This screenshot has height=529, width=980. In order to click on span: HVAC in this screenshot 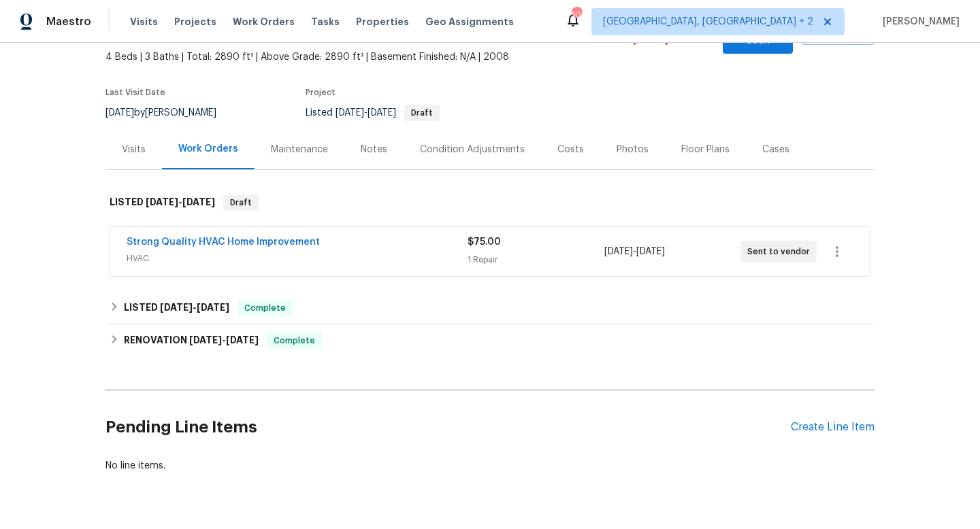, I will do `click(297, 258)`.